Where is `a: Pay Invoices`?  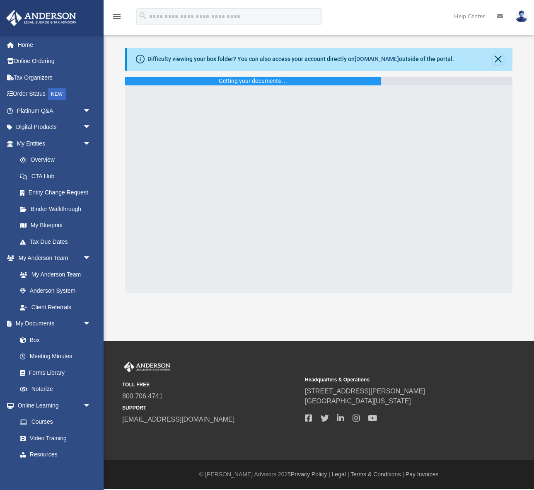 a: Pay Invoices is located at coordinates (422, 474).